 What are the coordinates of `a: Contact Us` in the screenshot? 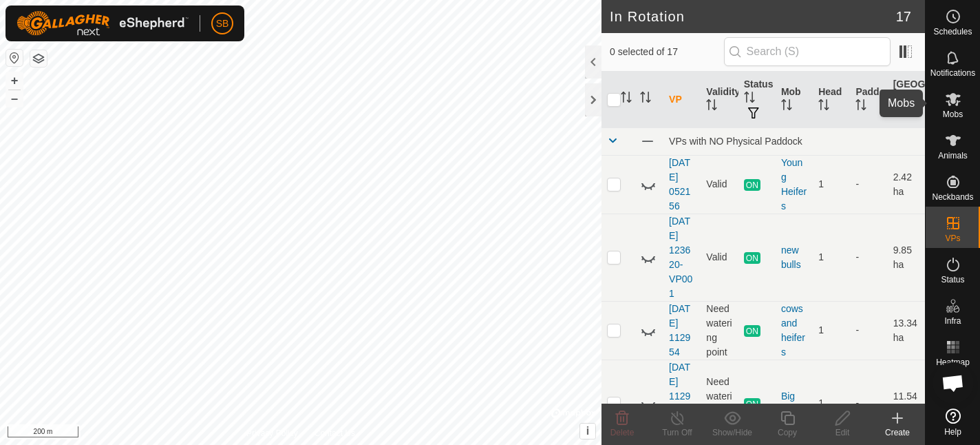 It's located at (335, 433).